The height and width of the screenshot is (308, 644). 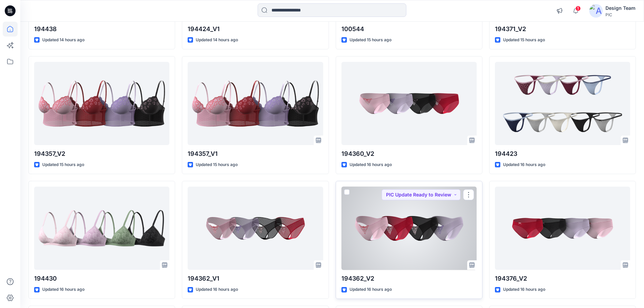 What do you see at coordinates (620, 8) in the screenshot?
I see `div: Design Team` at bounding box center [620, 8].